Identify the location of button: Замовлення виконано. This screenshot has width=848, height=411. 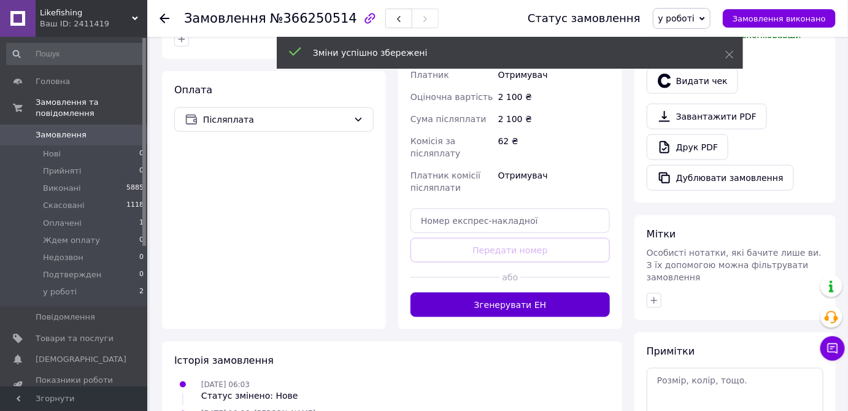
(780, 18).